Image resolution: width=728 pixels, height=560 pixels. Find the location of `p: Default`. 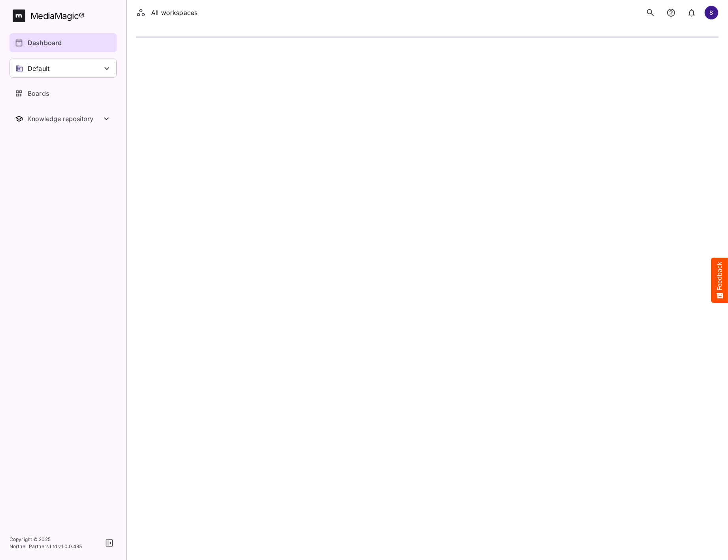

p: Default is located at coordinates (38, 68).